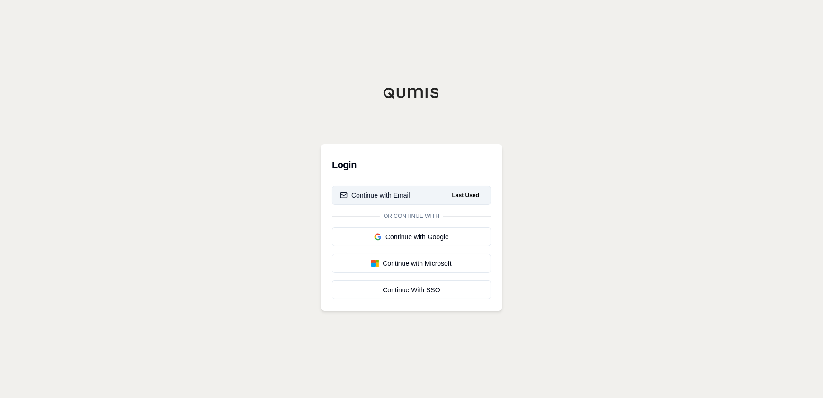 This screenshot has width=823, height=398. Describe the element at coordinates (411, 290) in the screenshot. I see `div: Continue With SSO` at that location.